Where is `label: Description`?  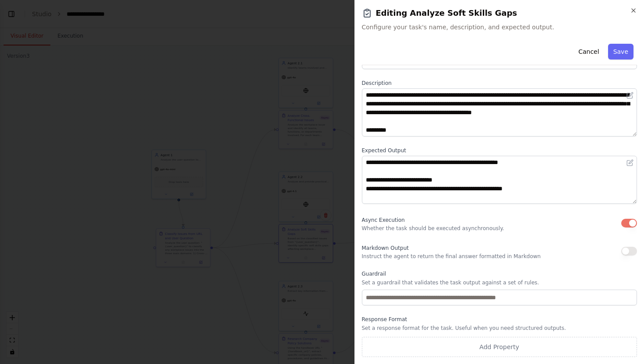
label: Description is located at coordinates (499, 83).